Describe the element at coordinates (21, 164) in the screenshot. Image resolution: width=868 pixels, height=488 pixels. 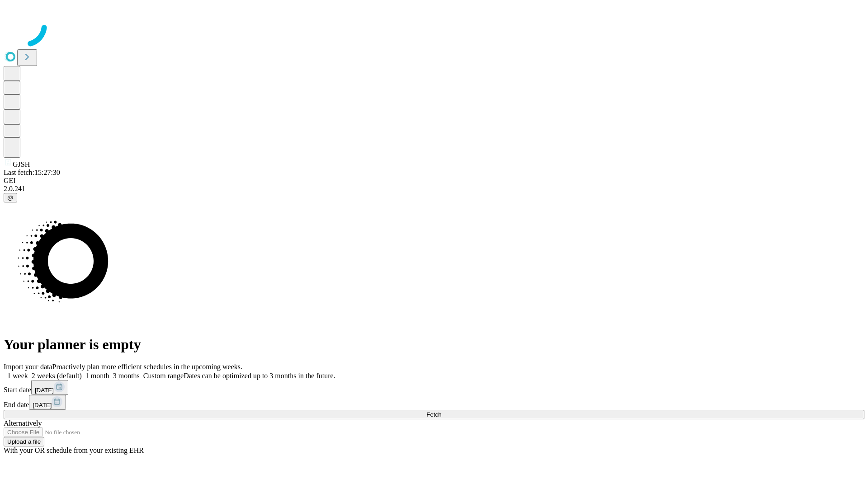
I see `span: GJSH` at that location.